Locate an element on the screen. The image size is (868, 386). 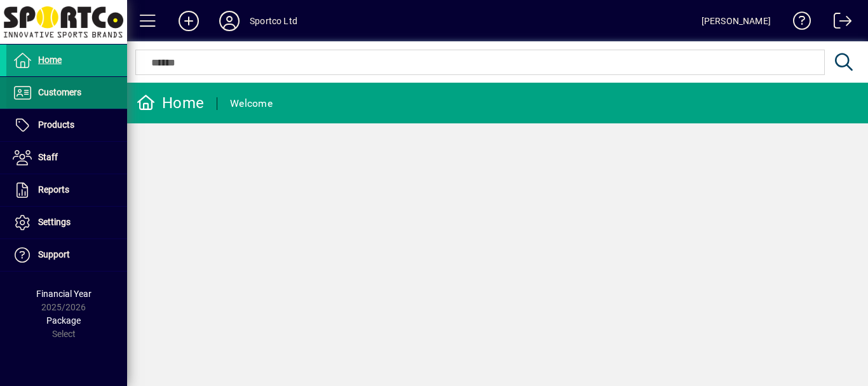
a: Settings is located at coordinates (67, 223).